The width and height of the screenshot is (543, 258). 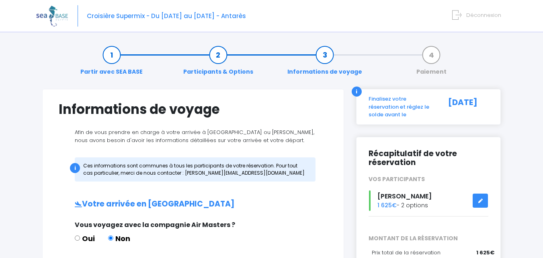 I want to click on h2: Récapitulatif de votre réservation, so click(x=428, y=158).